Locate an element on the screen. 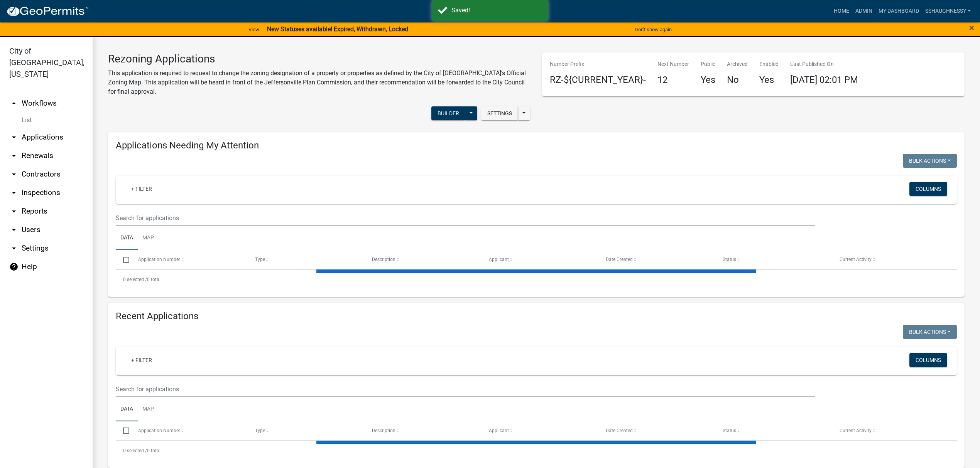 The width and height of the screenshot is (980, 468). button: Builder is located at coordinates (448, 113).